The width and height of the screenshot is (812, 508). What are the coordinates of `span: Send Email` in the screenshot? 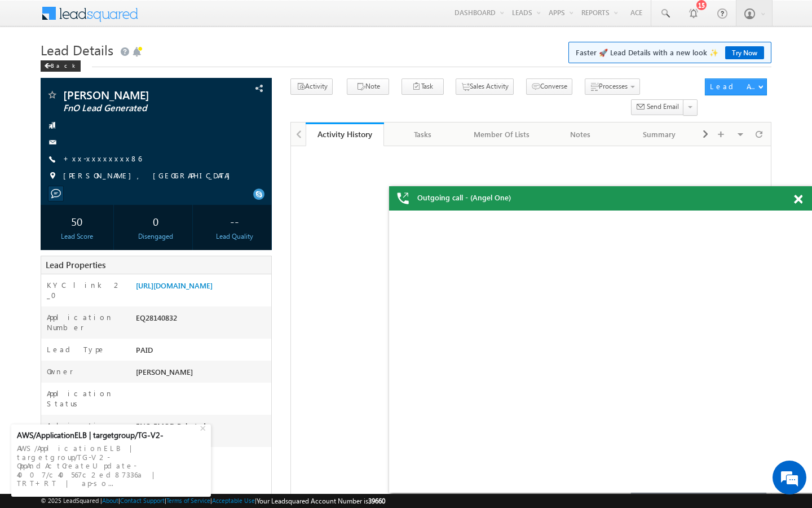 It's located at (663, 107).